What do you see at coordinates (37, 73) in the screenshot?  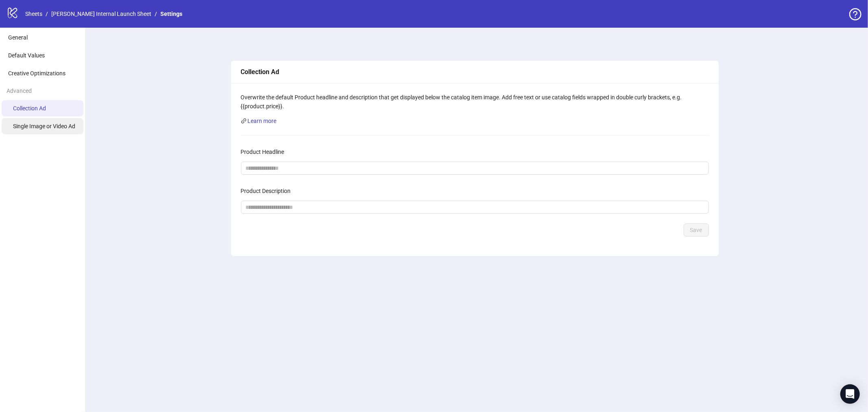 I see `span: Creative Optimizations` at bounding box center [37, 73].